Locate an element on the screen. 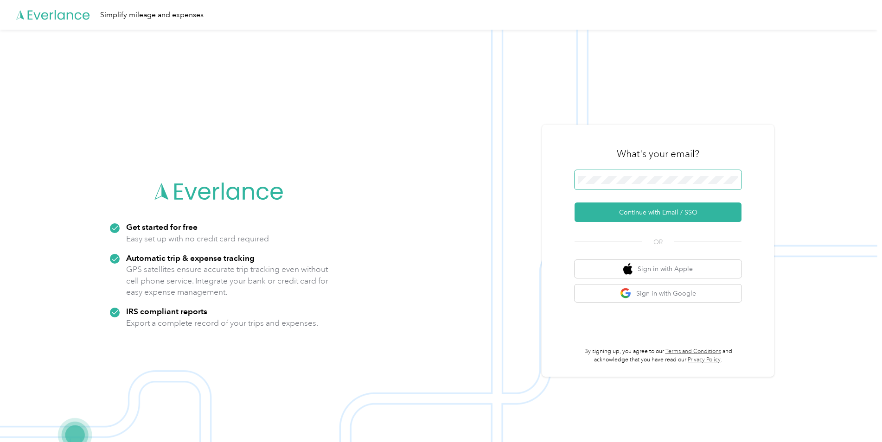 This screenshot has height=442, width=882. img: apple logo is located at coordinates (628, 269).